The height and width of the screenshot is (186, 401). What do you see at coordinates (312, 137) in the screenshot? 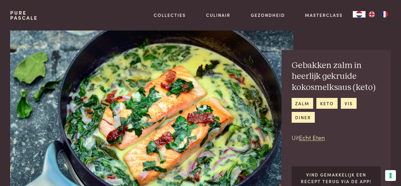
I see `a: Echt Eten` at bounding box center [312, 137].